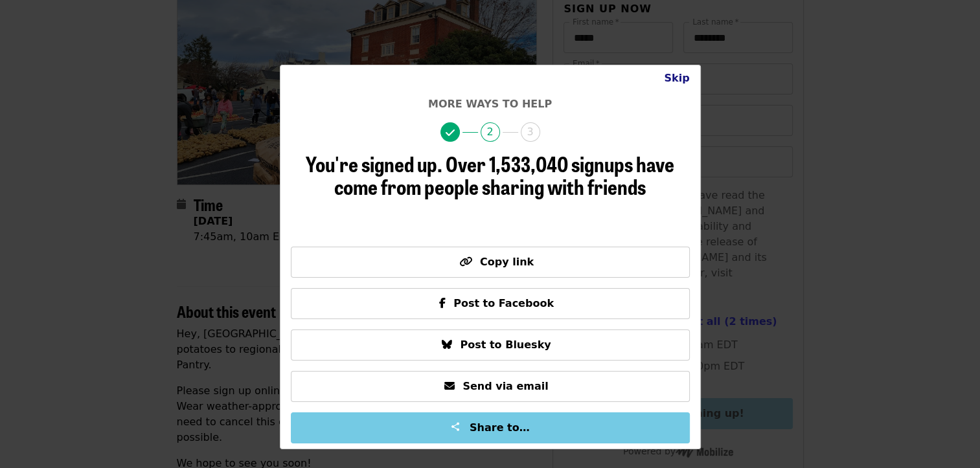  What do you see at coordinates (455, 427) in the screenshot?
I see `img: Share` at bounding box center [455, 427].